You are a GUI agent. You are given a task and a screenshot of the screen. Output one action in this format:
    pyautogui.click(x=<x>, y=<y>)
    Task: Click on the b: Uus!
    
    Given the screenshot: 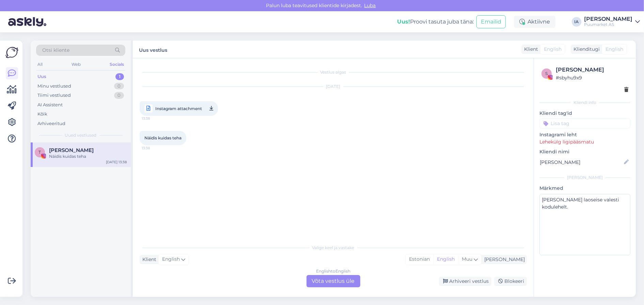 What is the action you would take?
    pyautogui.click(x=403, y=21)
    